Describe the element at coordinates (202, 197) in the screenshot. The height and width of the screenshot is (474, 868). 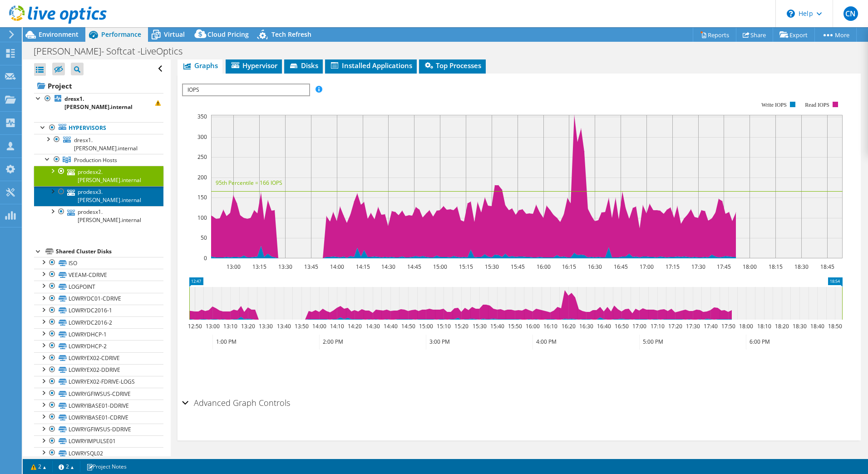
I see `text: 150` at that location.